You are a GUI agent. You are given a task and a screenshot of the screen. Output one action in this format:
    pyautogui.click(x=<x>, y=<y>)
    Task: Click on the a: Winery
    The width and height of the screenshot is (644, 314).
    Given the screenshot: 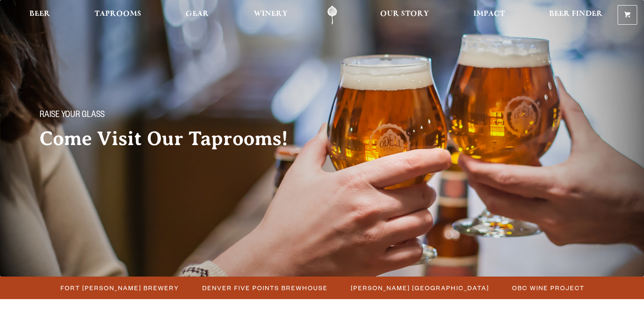 What is the action you would take?
    pyautogui.click(x=271, y=15)
    